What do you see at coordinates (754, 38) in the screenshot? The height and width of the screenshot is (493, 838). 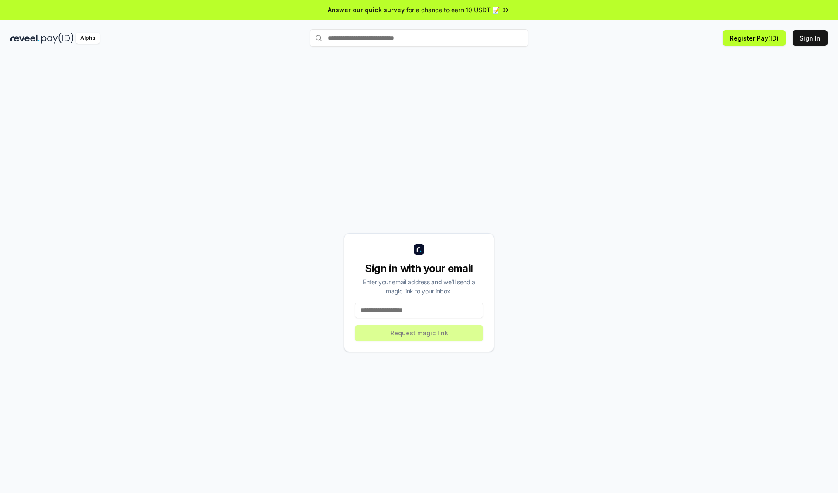 I see `button: Register Pay(ID)` at bounding box center [754, 38].